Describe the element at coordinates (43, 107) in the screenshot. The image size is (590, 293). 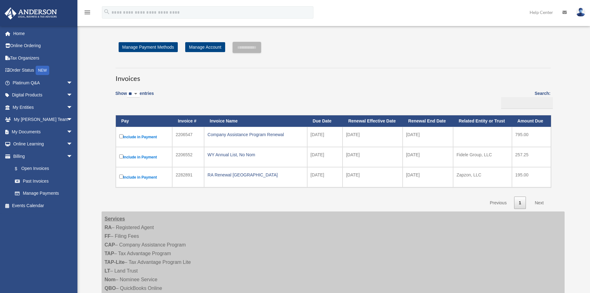
I see `a: My Entitiesarrow_drop_down` at that location.